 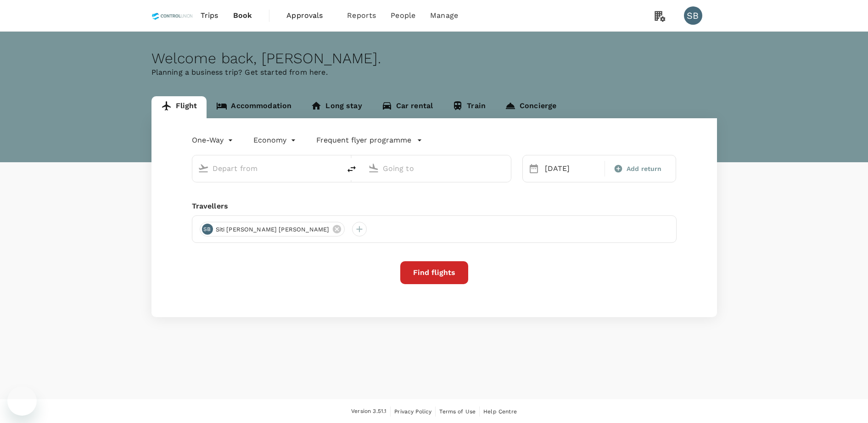 What do you see at coordinates (412, 412) in the screenshot?
I see `a: Privacy Policy` at bounding box center [412, 412].